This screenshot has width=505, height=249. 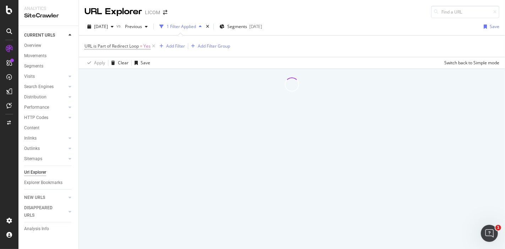 I want to click on a: Explorer Bookmarks, so click(x=49, y=182).